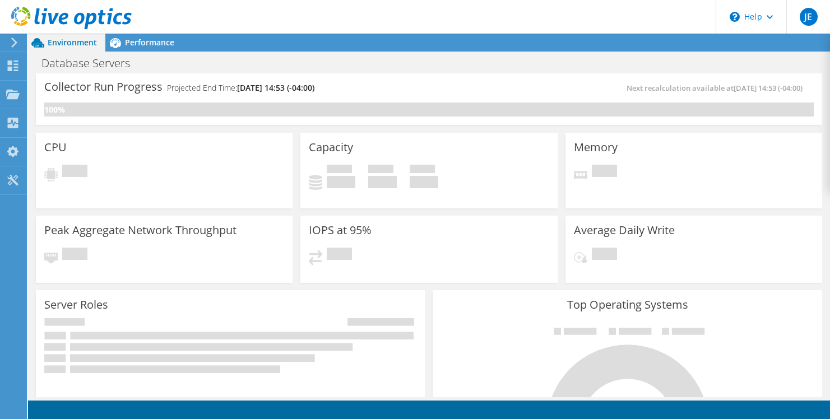  Describe the element at coordinates (808, 17) in the screenshot. I see `span: JE` at that location.